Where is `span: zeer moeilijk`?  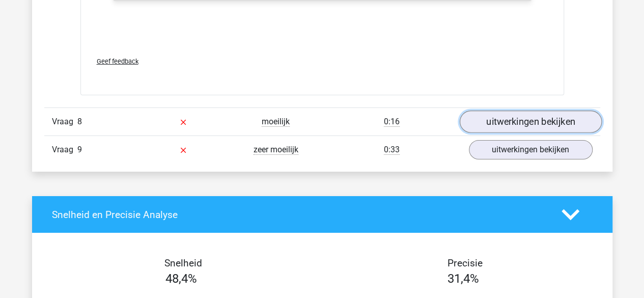 span: zeer moeilijk is located at coordinates (276, 150).